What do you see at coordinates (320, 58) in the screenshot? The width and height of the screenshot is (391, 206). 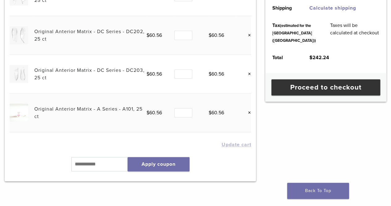 I see `bdi: 242.24` at bounding box center [320, 58].